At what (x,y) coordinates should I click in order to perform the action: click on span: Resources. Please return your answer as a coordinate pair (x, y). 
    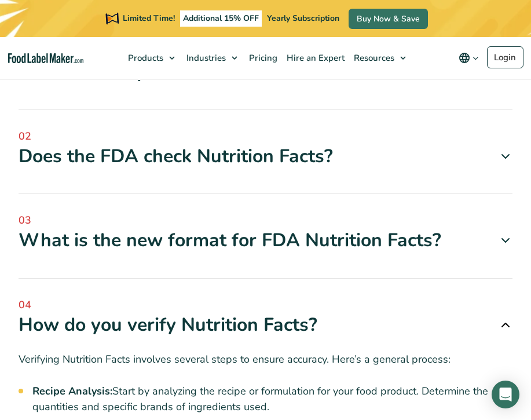
    Looking at the image, I should click on (373, 58).